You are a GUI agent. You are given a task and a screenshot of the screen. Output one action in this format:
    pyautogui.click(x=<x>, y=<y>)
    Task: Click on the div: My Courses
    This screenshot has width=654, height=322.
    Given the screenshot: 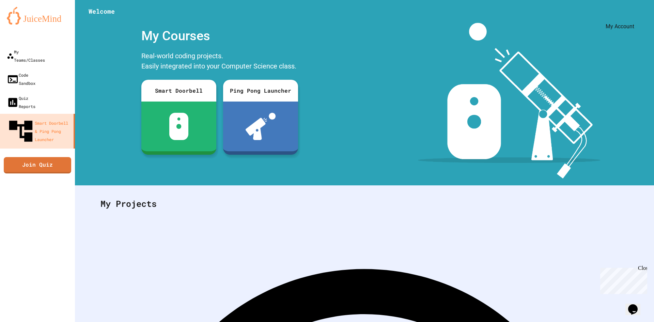 What is the action you would take?
    pyautogui.click(x=220, y=36)
    